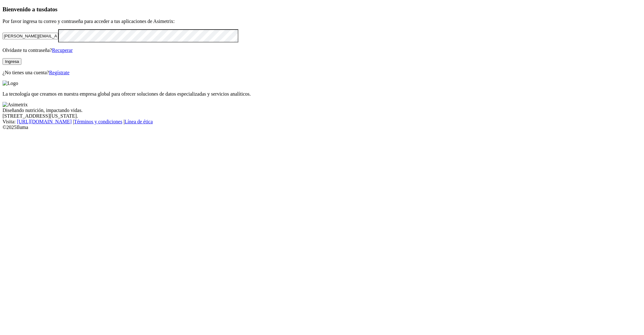  I want to click on p: Olvidaste tu contraseña?, so click(322, 50).